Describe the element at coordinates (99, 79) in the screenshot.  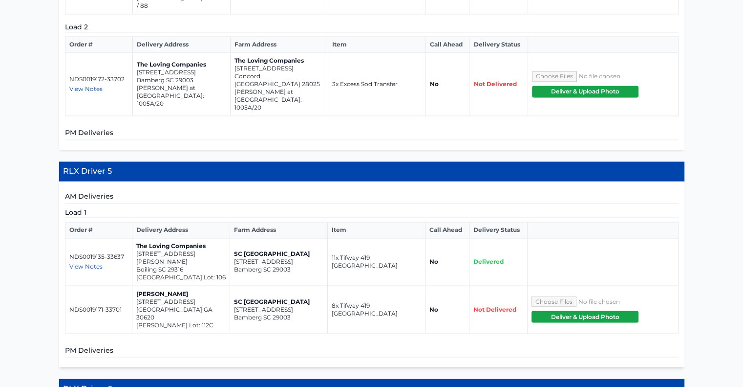
I see `p: NDS0019172-33702` at that location.